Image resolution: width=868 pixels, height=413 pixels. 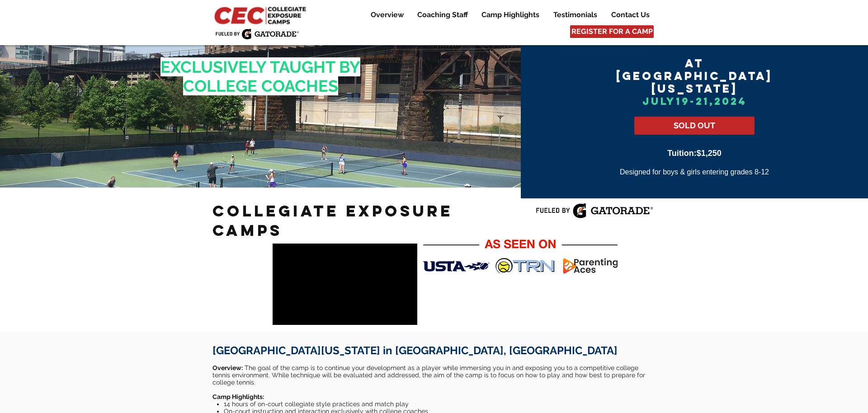 I want to click on a: REGISTER FOR A CAMP, so click(x=612, y=32).